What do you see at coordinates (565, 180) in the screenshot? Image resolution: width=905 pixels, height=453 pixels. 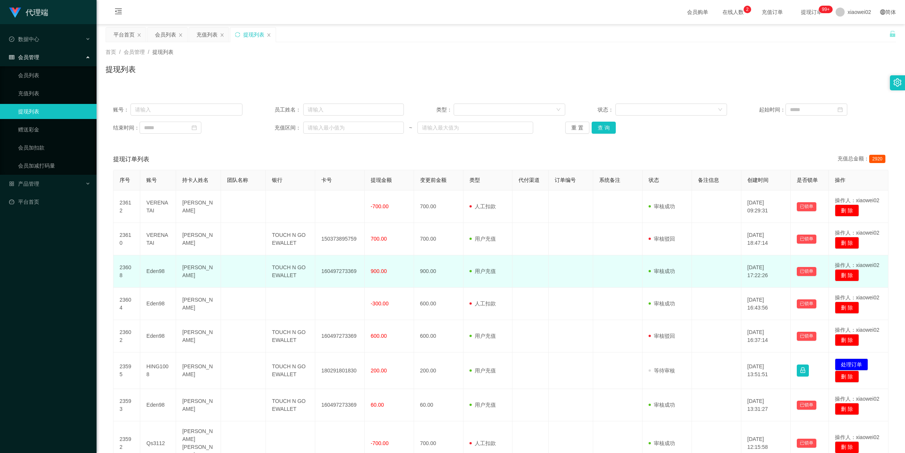 I see `span: 订单编号` at bounding box center [565, 180].